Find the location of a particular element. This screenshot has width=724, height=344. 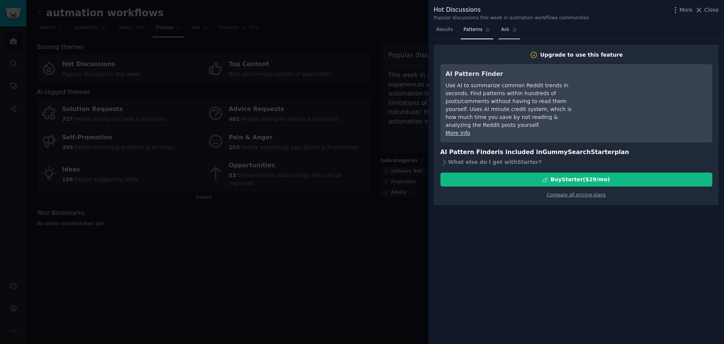

button: BuyStarter($29/mo) is located at coordinates (576, 179).